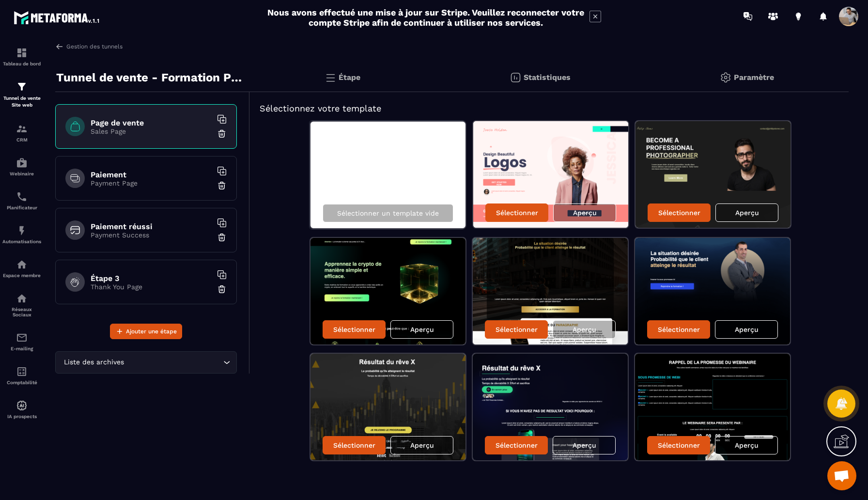 The width and height of the screenshot is (868, 500). What do you see at coordinates (22, 376) in the screenshot?
I see `a: accountantaccountantComptabilité` at bounding box center [22, 376].